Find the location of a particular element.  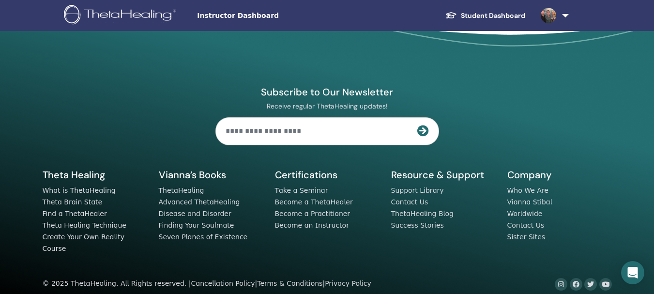

a: Student Dashboard is located at coordinates (485, 15).